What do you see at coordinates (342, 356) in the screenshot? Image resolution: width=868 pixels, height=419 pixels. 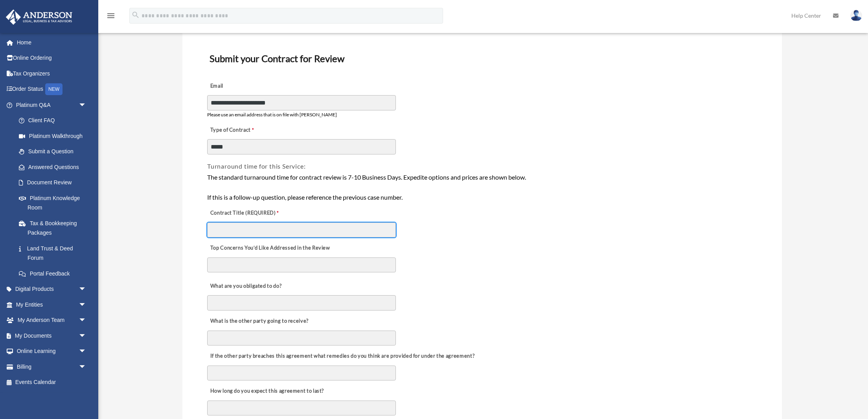 I see `label: If the other party breaches this agreement what remedies do you think are provided for under the ...` at bounding box center [342, 356].